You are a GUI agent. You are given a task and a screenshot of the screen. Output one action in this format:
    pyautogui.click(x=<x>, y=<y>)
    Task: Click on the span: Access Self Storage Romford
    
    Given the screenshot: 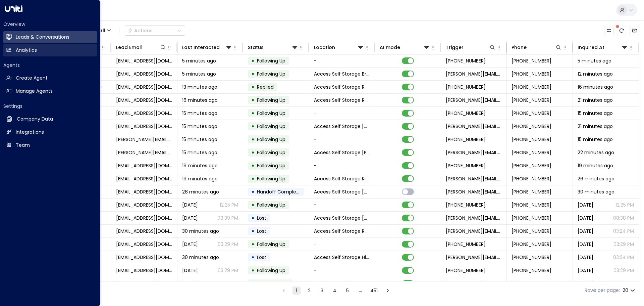 What is the action you would take?
    pyautogui.click(x=342, y=126)
    